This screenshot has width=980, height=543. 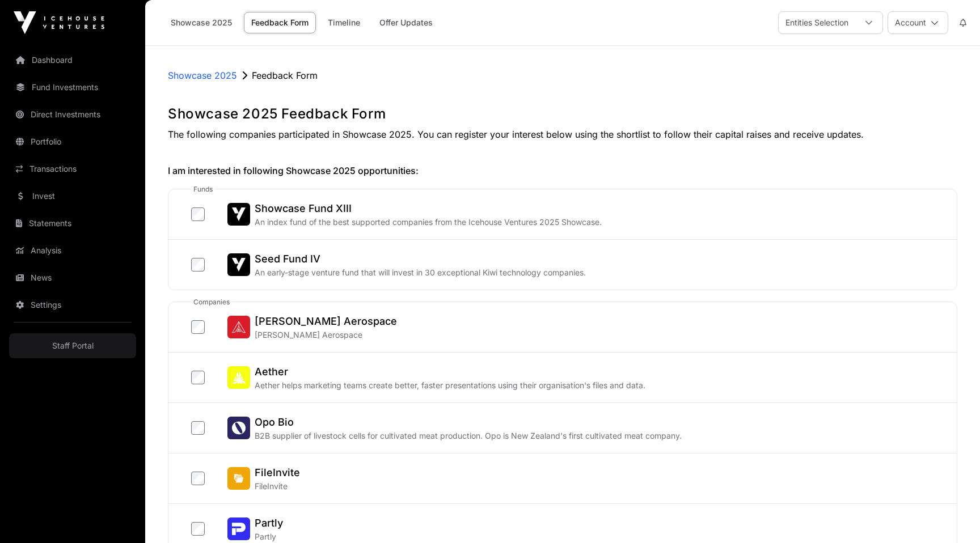 I want to click on img: Dawn Aerospace, so click(x=239, y=327).